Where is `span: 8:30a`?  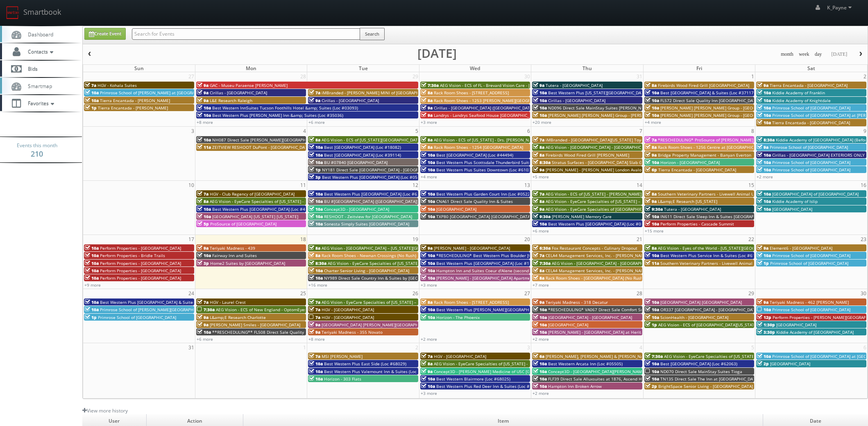 span: 8:30a is located at coordinates (317, 263).